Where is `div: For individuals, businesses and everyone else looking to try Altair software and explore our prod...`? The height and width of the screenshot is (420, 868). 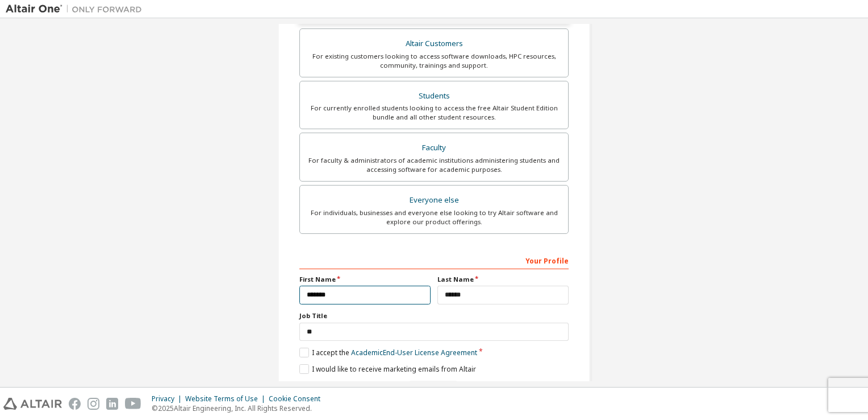
div: For individuals, businesses and everyone else looking to try Altair software and explore our prod... is located at coordinates (434, 217).